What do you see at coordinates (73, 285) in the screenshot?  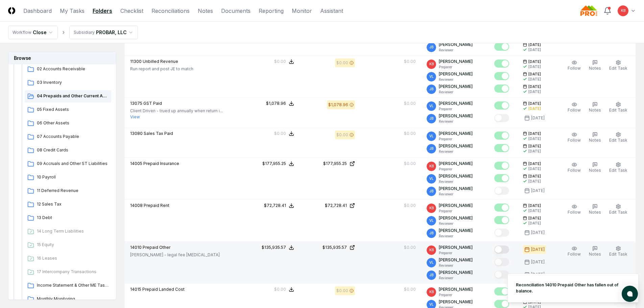 I see `span: Income Statement & Other ME Tasks` at bounding box center [73, 285].